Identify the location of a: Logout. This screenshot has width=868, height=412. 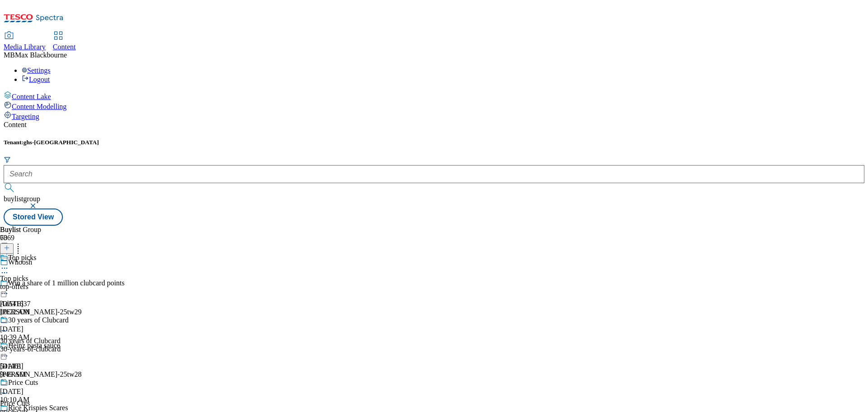
(36, 79).